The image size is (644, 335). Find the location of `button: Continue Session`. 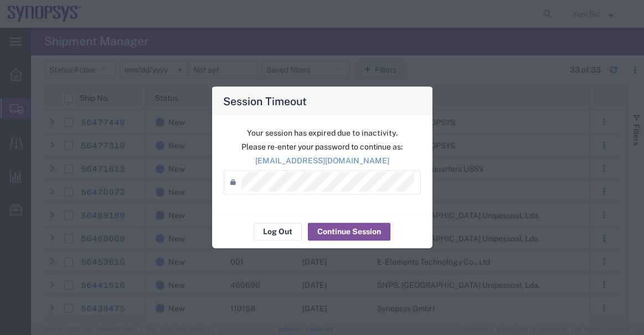

button: Continue Session is located at coordinates (349, 232).